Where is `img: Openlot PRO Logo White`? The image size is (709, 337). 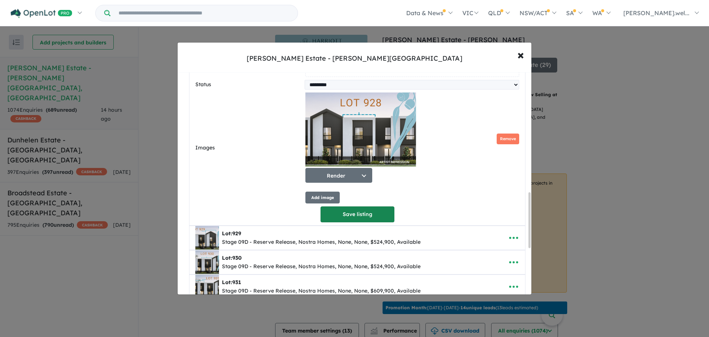
img: Openlot PRO Logo White is located at coordinates (41, 13).